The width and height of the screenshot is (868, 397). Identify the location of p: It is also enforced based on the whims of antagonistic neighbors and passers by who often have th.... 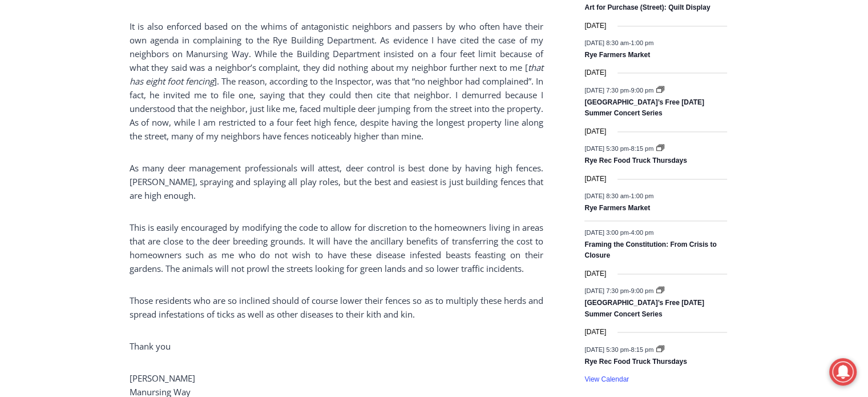
(336, 81).